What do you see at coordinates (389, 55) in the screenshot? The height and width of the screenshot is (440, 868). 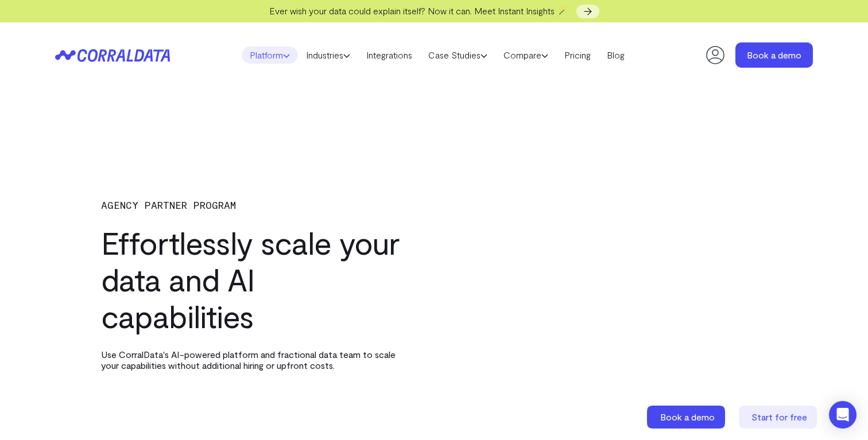 I see `a: Integrations` at bounding box center [389, 55].